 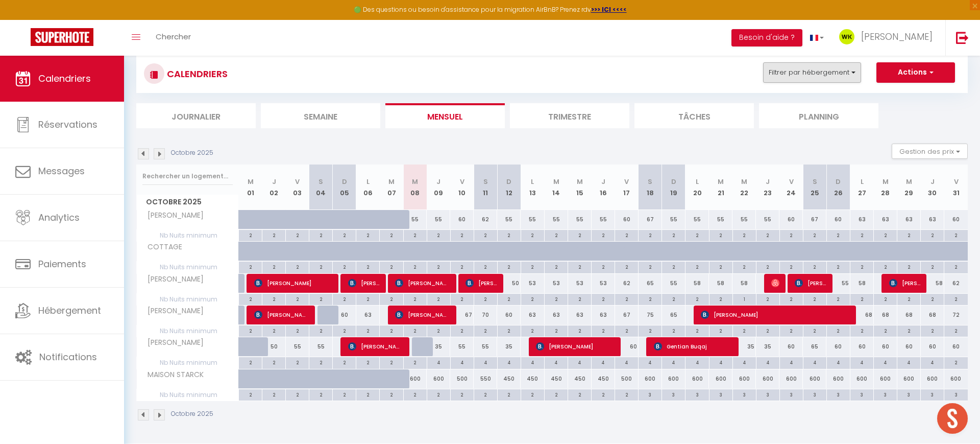 I want to click on a: Chercher, so click(x=173, y=37).